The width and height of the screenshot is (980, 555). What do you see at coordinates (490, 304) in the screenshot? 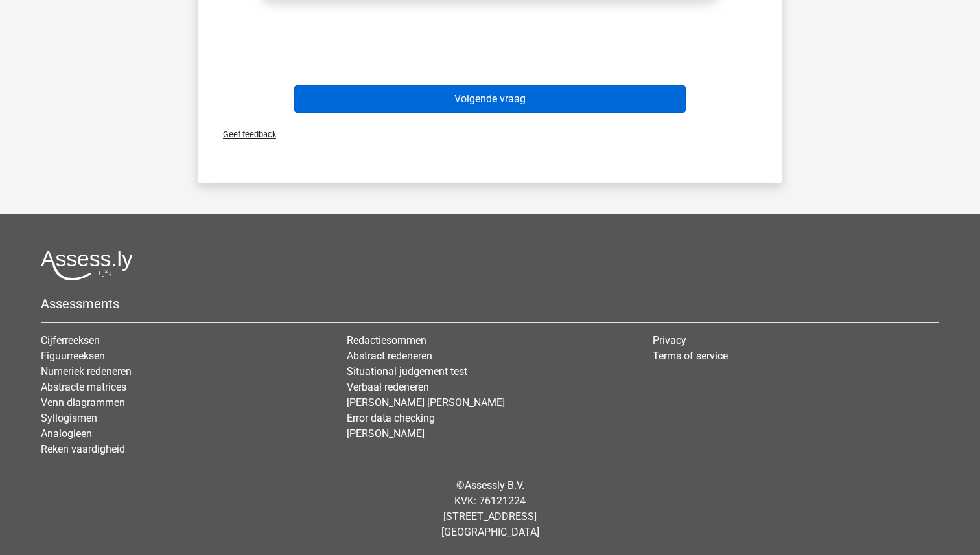
I see `h5: Assessments` at bounding box center [490, 304].